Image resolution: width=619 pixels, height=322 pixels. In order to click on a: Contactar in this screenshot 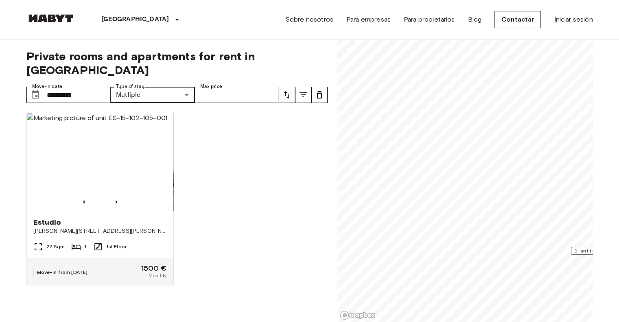, I will do `click(518, 20)`.